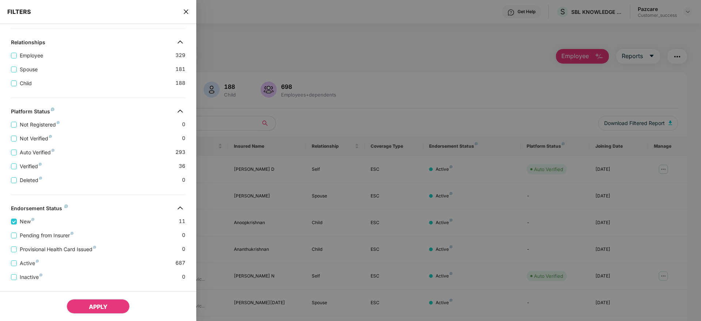  I want to click on span: Provisional Health Card Issued, so click(58, 249).